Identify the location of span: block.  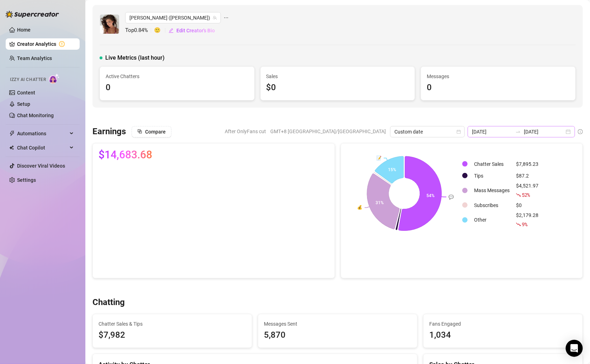
(139, 132).